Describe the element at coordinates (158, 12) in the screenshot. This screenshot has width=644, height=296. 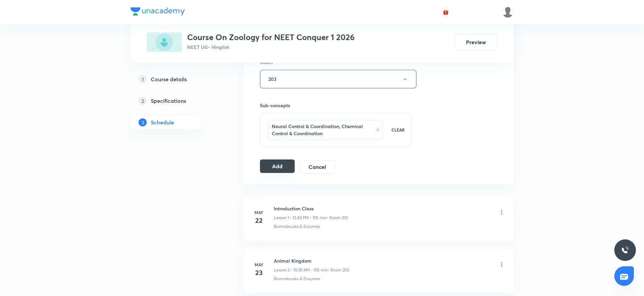
I see `img: Company Logo` at that location.